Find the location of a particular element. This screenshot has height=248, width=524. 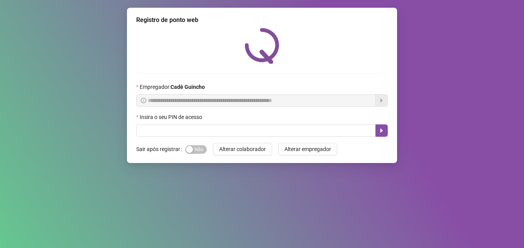

strong: Cadê Guincho is located at coordinates (187, 87).